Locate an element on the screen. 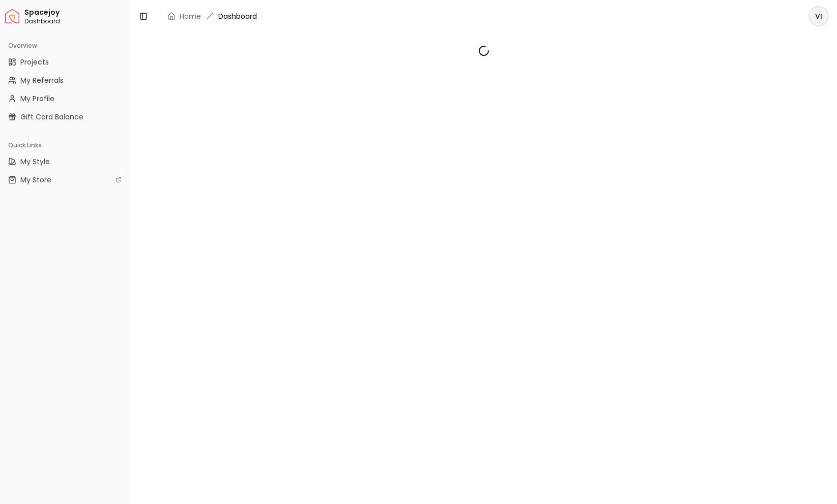  div: Overview is located at coordinates (65, 46).